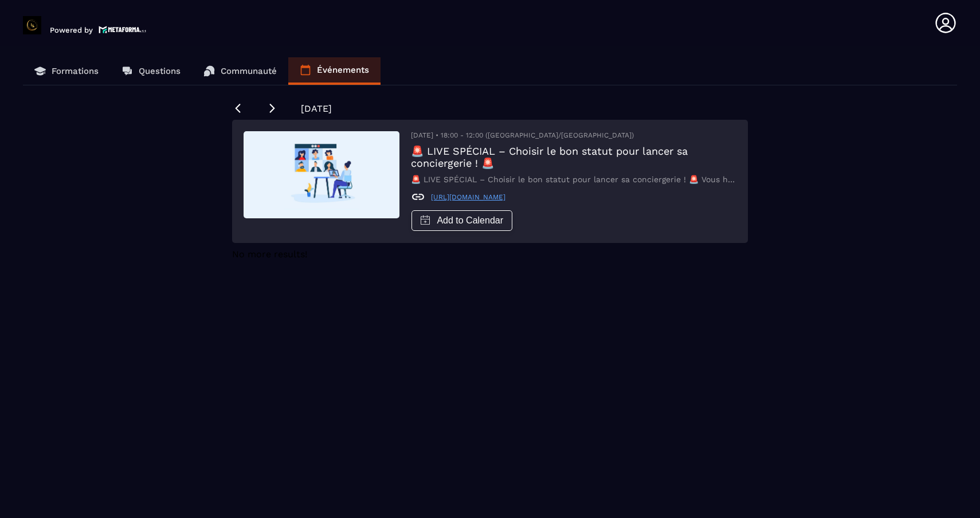  What do you see at coordinates (160, 71) in the screenshot?
I see `p: Questions` at bounding box center [160, 71].